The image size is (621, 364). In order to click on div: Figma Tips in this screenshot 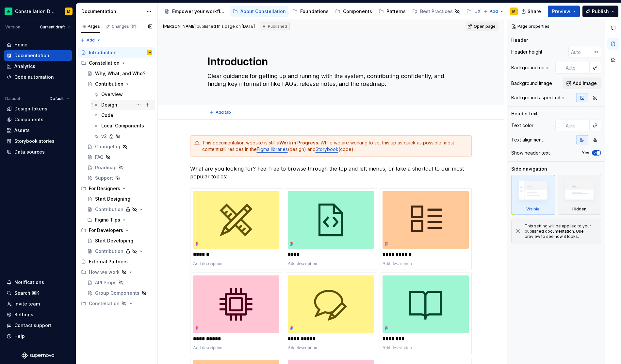, I will do `click(119, 220)`.